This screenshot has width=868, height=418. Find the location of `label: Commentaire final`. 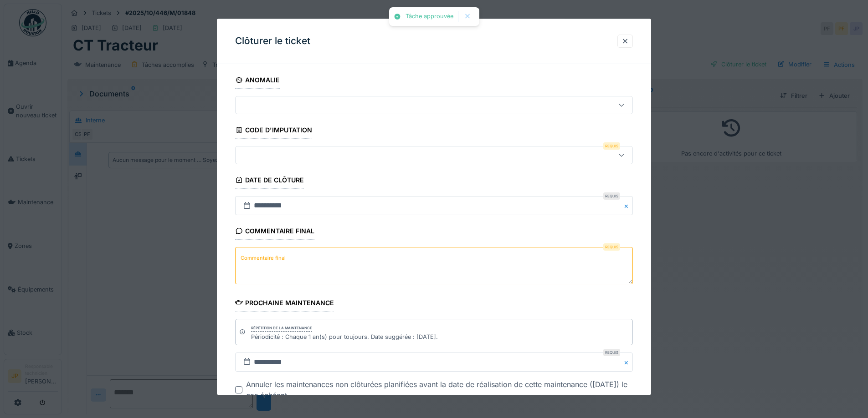

label: Commentaire final is located at coordinates (263, 258).